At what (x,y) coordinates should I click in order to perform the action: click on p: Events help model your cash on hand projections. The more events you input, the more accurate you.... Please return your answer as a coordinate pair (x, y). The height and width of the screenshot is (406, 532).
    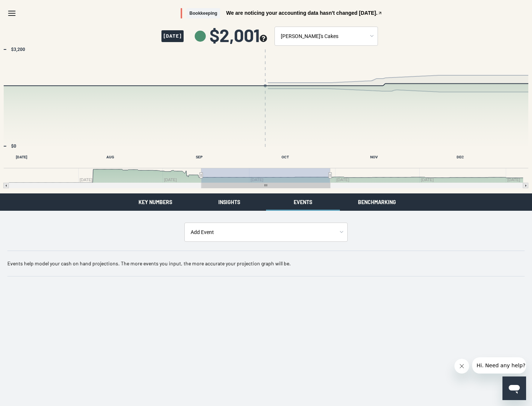
    Looking at the image, I should click on (266, 264).